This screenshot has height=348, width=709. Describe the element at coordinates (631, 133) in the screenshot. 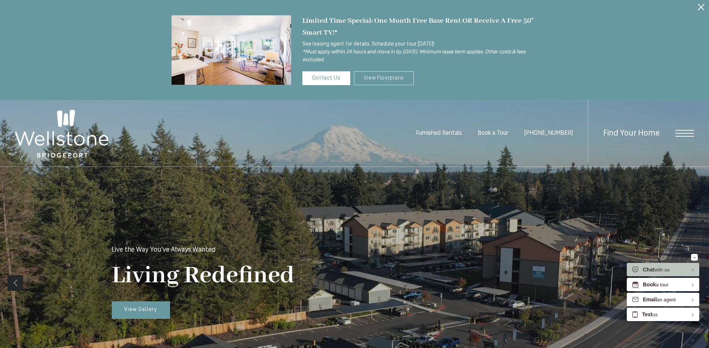

I see `a: Find Your Home` at that location.